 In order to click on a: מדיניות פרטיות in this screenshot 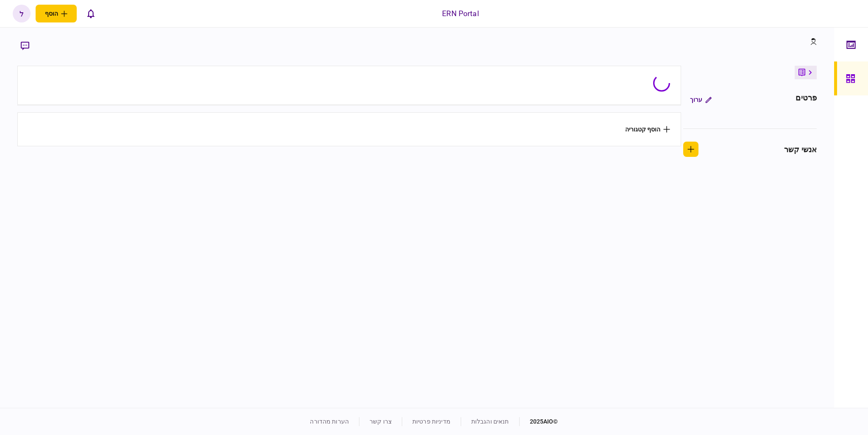, I will do `click(432, 421)`.